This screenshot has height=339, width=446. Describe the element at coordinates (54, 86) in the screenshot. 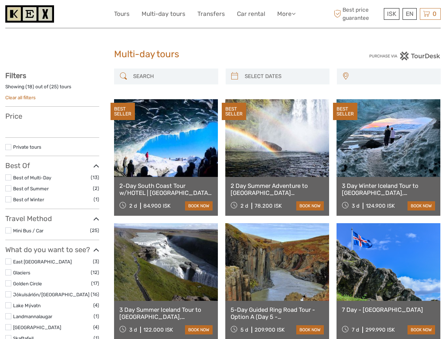

I see `label: 25` at that location.